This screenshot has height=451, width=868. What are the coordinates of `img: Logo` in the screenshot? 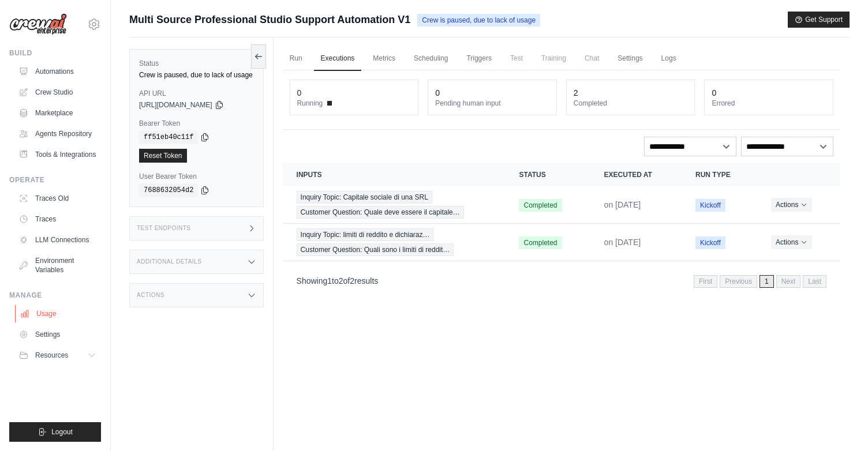 It's located at (38, 24).